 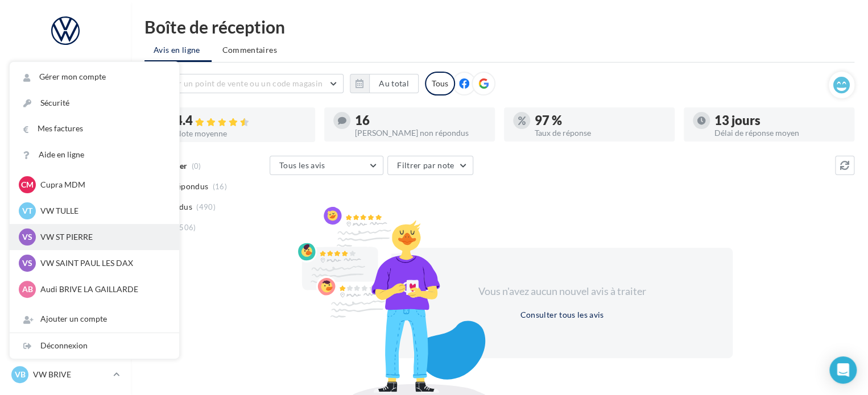 I want to click on div: Délai de réponse moyen, so click(x=780, y=133).